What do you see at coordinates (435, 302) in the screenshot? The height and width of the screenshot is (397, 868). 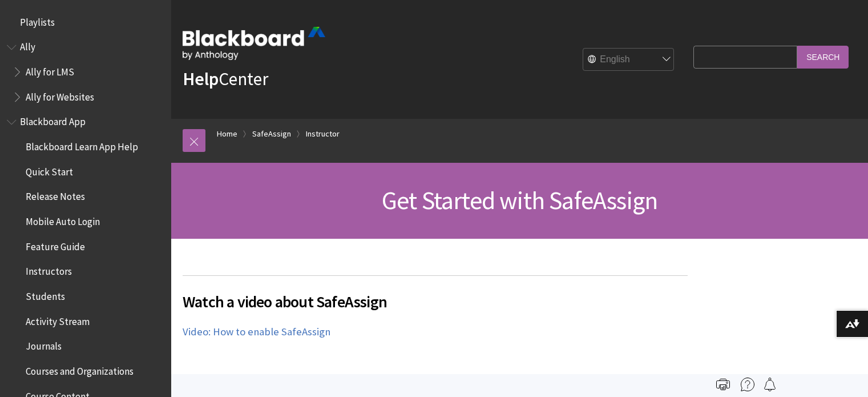 I see `span: Watch a video about SafeAssign` at bounding box center [435, 302].